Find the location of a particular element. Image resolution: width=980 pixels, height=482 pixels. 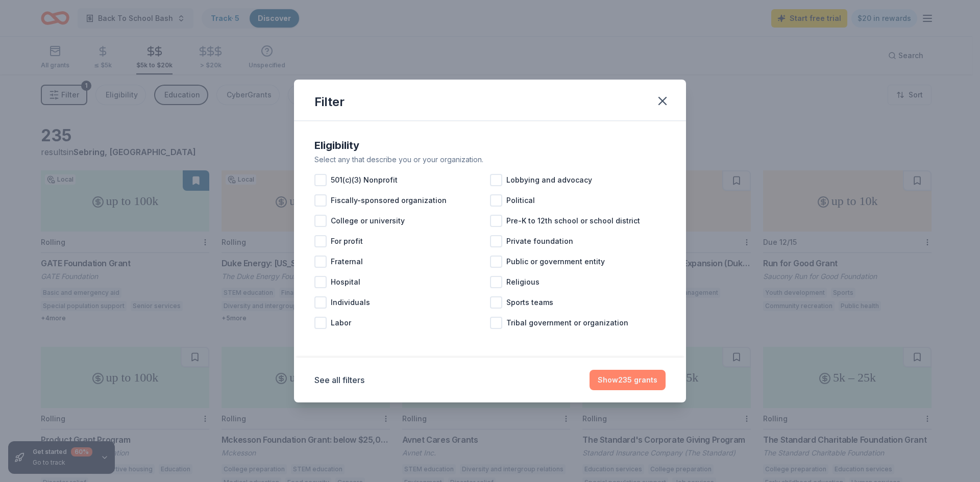

span: Individuals is located at coordinates (350, 303).